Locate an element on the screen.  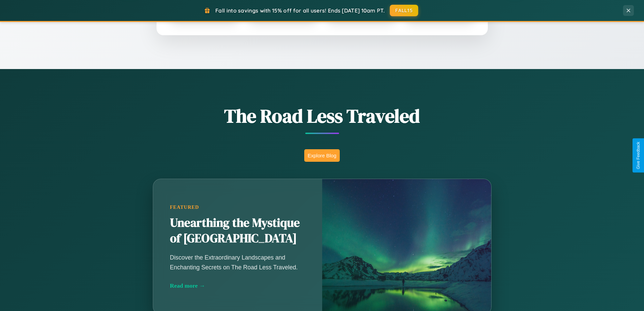
div: Featured is located at coordinates (237, 207).